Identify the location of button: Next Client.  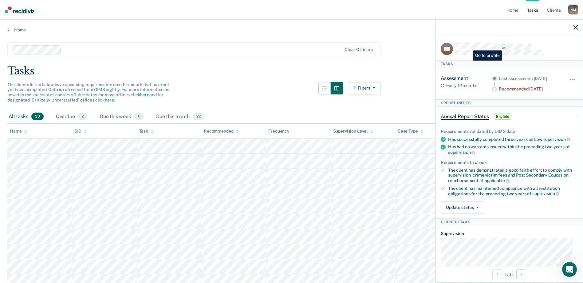
(521, 274).